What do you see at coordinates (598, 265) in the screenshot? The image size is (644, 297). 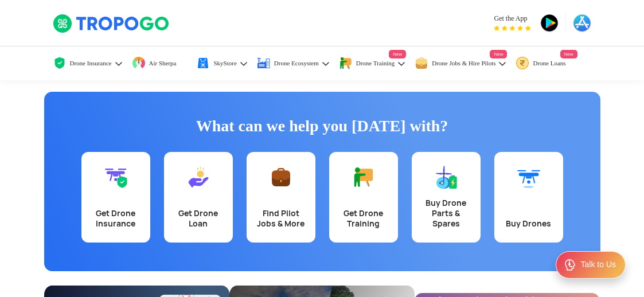 I see `div: Talk to Us` at bounding box center [598, 265].